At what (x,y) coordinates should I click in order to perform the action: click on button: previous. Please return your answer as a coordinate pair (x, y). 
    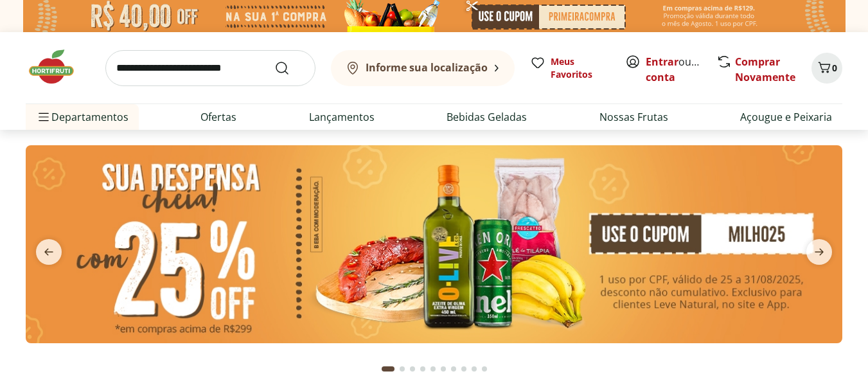
    Looking at the image, I should click on (49, 252).